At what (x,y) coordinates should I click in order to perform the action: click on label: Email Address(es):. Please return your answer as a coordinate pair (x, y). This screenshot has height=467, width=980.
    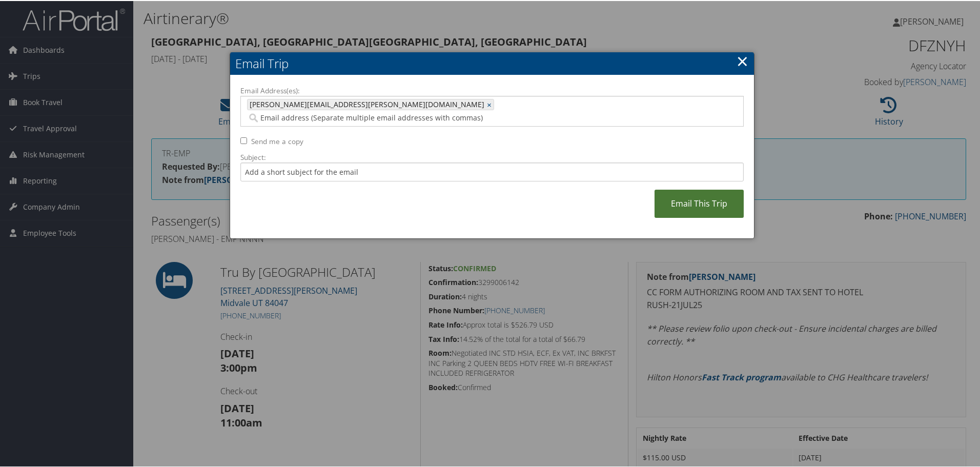
    Looking at the image, I should click on (492, 89).